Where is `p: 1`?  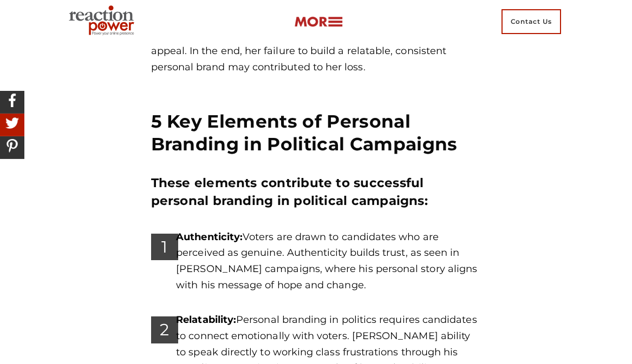
p: 1 is located at coordinates (165, 247).